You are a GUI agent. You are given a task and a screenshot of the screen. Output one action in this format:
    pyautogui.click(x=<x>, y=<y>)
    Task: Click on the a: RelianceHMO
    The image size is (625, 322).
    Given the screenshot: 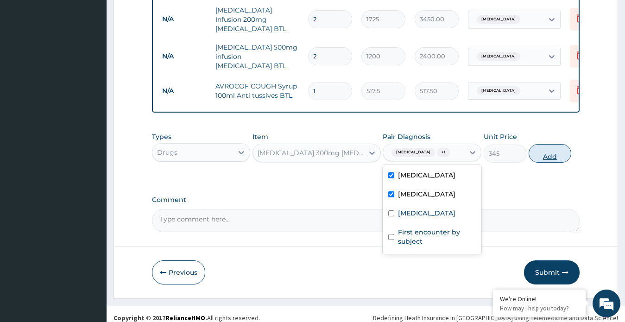 What is the action you would take?
    pyautogui.click(x=185, y=318)
    